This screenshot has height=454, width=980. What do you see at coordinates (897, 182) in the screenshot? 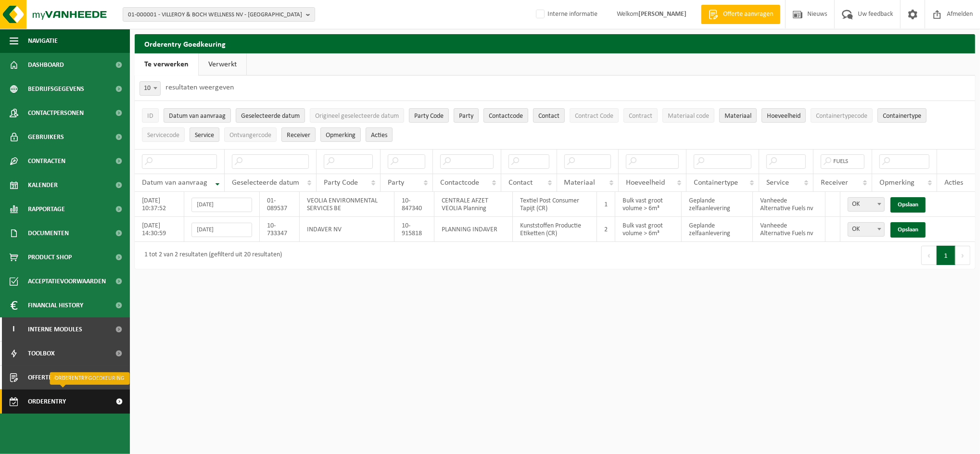
I see `span: Opmerking` at bounding box center [897, 182].